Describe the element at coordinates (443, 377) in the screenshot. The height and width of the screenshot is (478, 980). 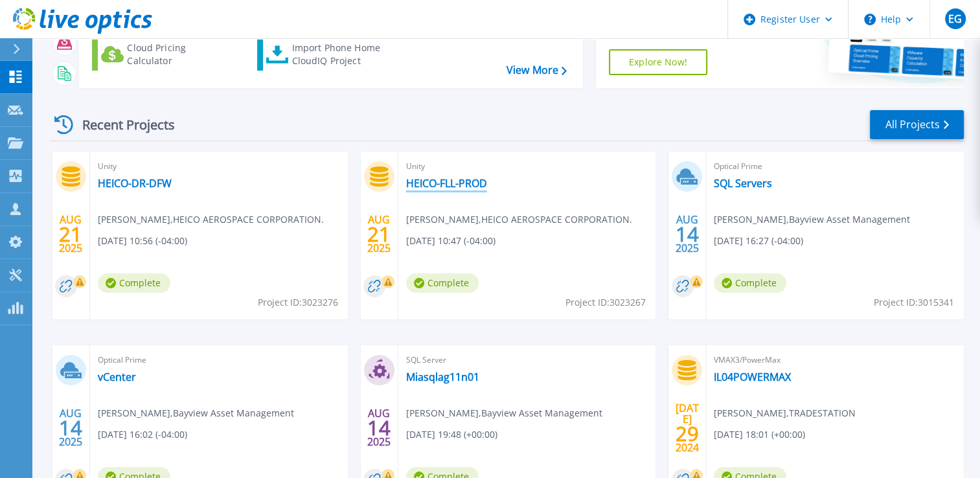
I see `a: Miasqlag11n01` at that location.